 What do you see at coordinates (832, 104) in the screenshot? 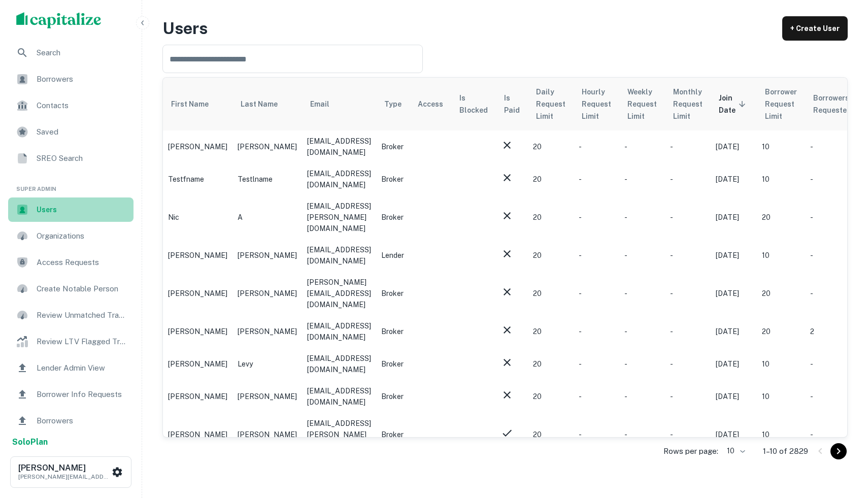
I see `span: Borrowers Requested` at bounding box center [832, 104].